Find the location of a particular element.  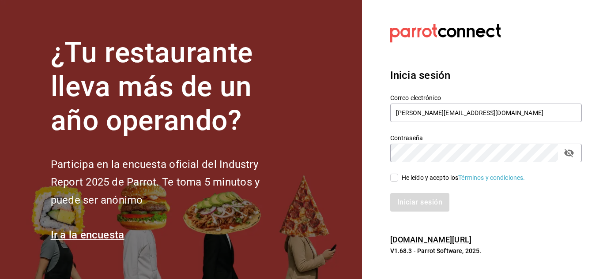

button: passwordField is located at coordinates (569, 153).